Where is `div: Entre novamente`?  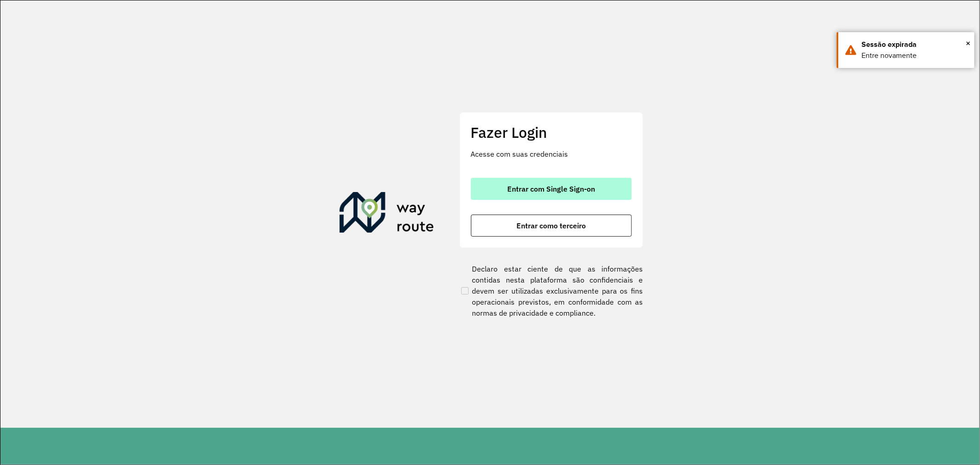 div: Entre novamente is located at coordinates (915, 56).